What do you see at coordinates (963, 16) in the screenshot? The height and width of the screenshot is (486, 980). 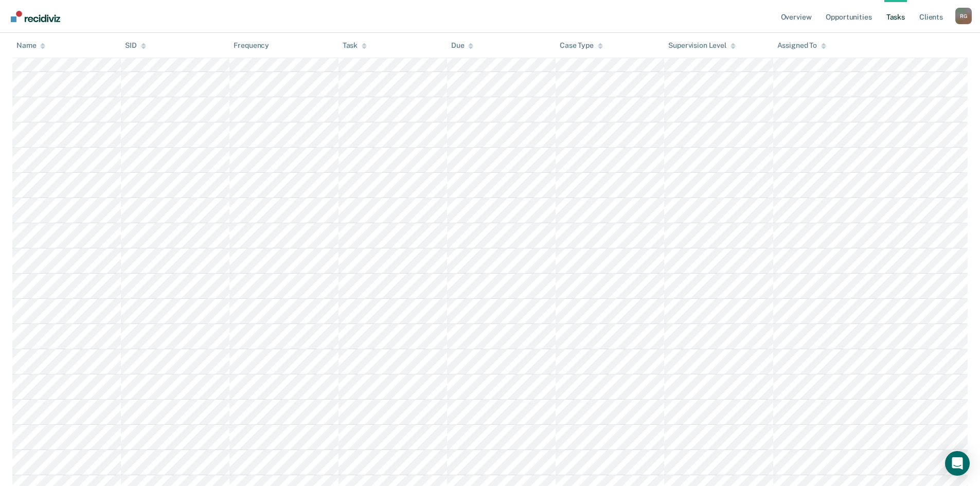 I see `div: R G` at bounding box center [963, 16].